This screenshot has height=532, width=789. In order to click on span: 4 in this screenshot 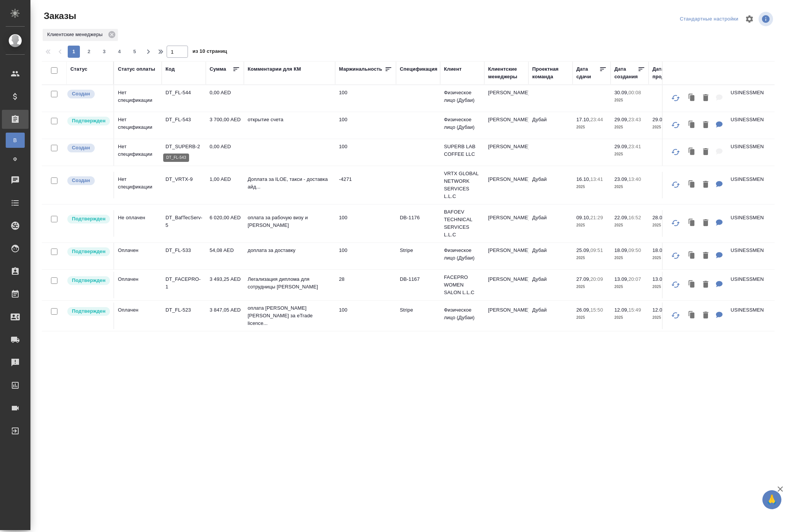, I will do `click(120, 52)`.